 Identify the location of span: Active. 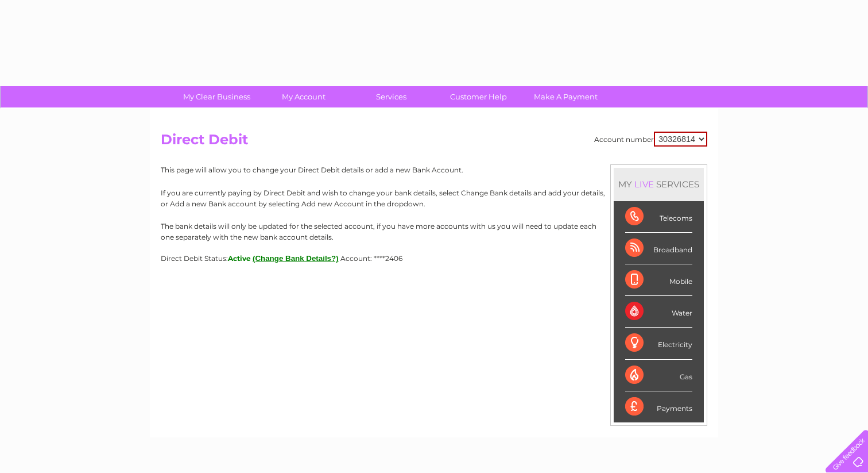
(239, 258).